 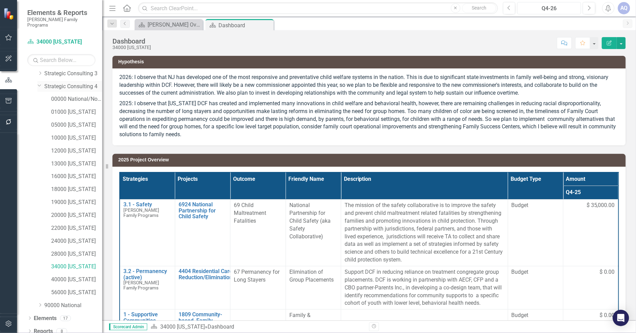 What do you see at coordinates (147, 274) in the screenshot?
I see `a: 3.2 - Permanency (active)` at bounding box center [147, 274].